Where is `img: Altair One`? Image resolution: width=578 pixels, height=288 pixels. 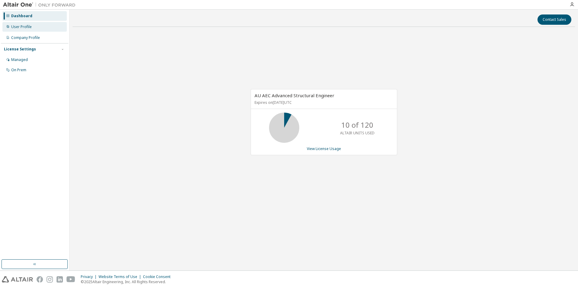 img: Altair One is located at coordinates (41, 5).